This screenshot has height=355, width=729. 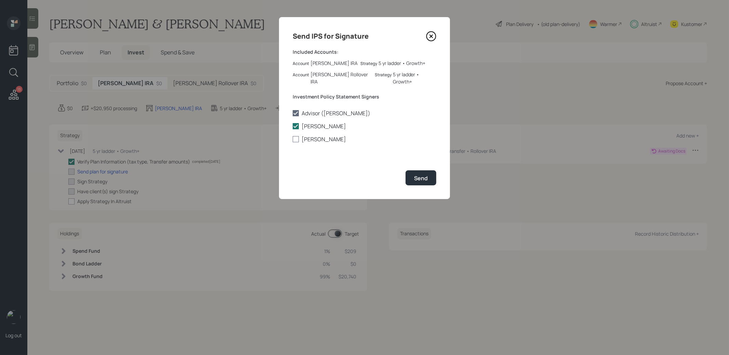 I want to click on div: Send, so click(x=421, y=178).